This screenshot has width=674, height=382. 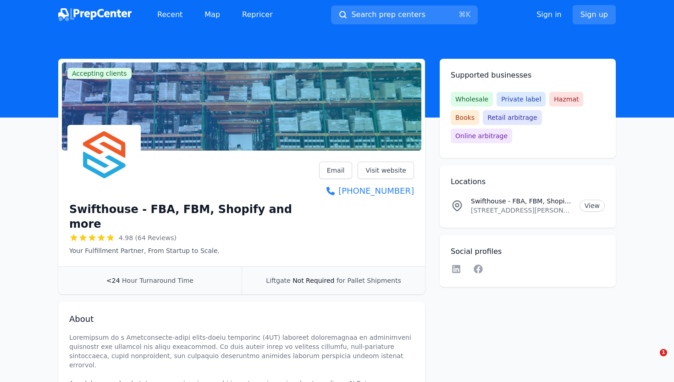 I want to click on h2: Locations, so click(x=528, y=182).